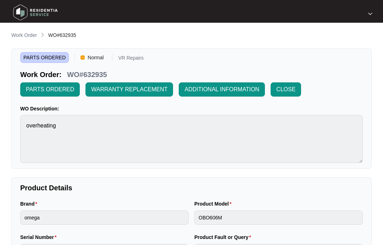  What do you see at coordinates (95, 57) in the screenshot?
I see `span: Normal` at bounding box center [95, 57].